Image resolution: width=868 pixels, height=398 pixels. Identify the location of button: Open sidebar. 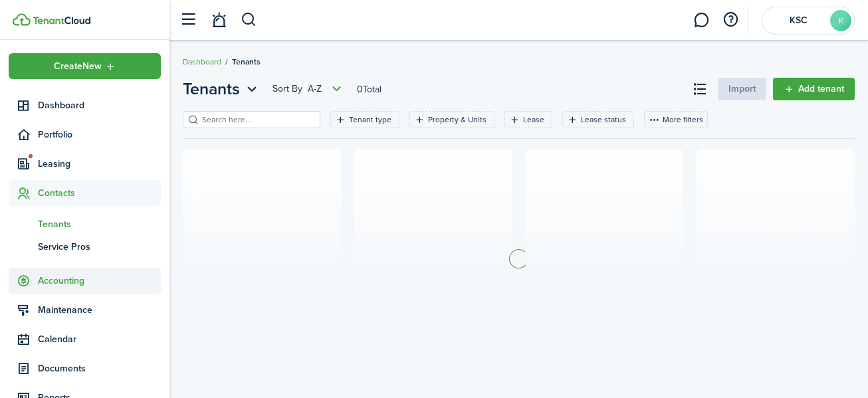
(188, 20).